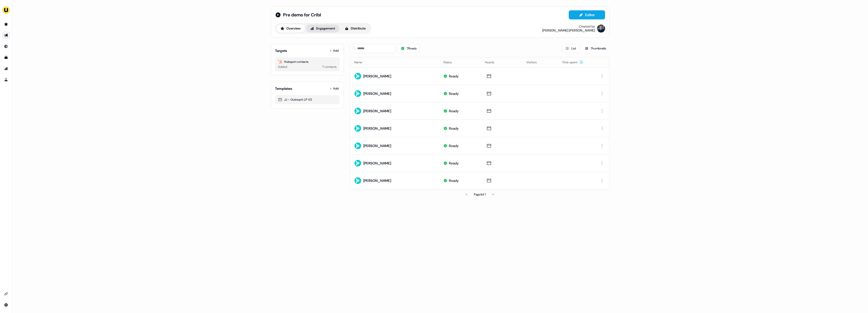  What do you see at coordinates (596, 48) in the screenshot?
I see `button: Thumbnails` at bounding box center [596, 48].